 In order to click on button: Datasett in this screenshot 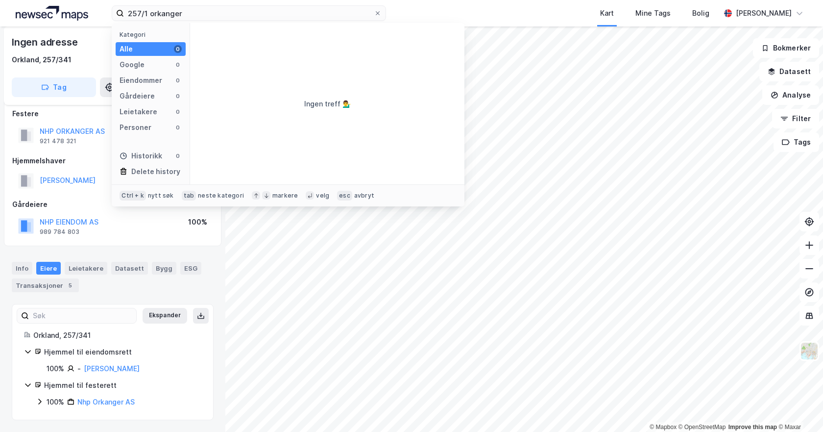, I will do `click(789, 72)`.